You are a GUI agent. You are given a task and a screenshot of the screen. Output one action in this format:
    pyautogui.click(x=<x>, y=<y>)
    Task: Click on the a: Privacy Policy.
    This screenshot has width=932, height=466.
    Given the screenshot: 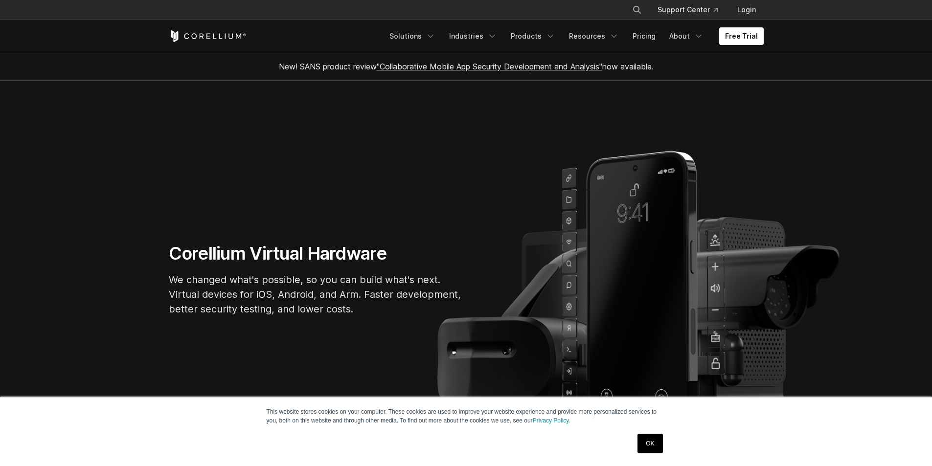 What is the action you would take?
    pyautogui.click(x=552, y=421)
    